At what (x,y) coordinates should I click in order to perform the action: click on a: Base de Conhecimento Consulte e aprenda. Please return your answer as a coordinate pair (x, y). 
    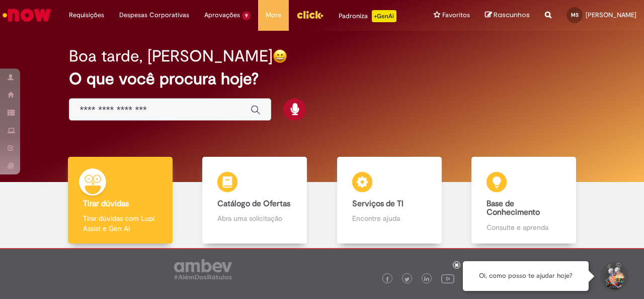
    Looking at the image, I should click on (524, 200).